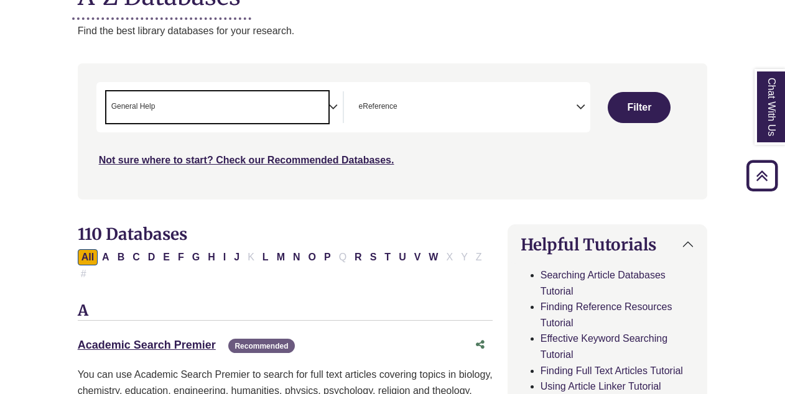  What do you see at coordinates (181, 258) in the screenshot?
I see `button: Filter Results F` at bounding box center [181, 258].